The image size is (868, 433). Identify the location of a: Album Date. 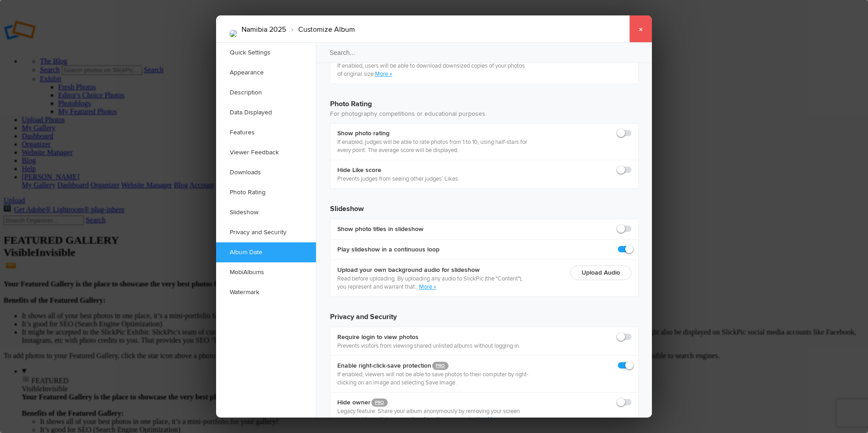
(266, 252).